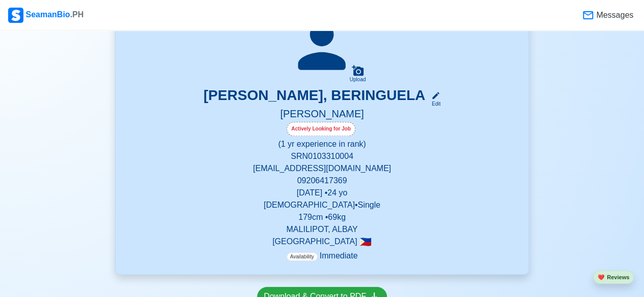  I want to click on button: heartReviews, so click(613, 277).